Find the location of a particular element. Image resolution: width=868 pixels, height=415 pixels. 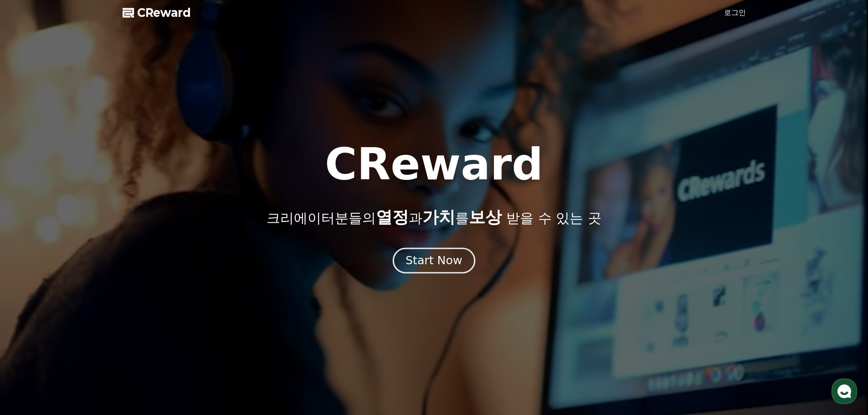

span: CReward is located at coordinates (164, 13).